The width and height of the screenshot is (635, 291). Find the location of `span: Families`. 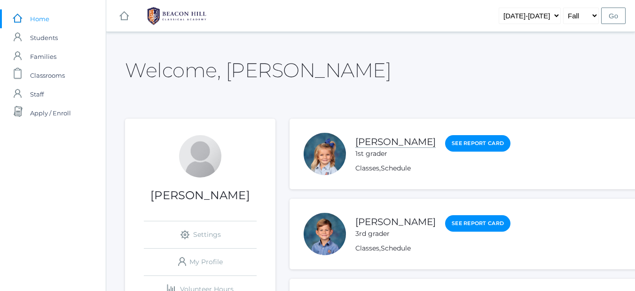

span: Families is located at coordinates (43, 56).